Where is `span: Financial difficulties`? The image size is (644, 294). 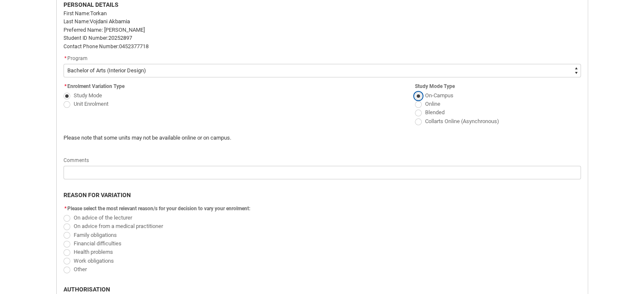 span: Financial difficulties is located at coordinates (97, 243).